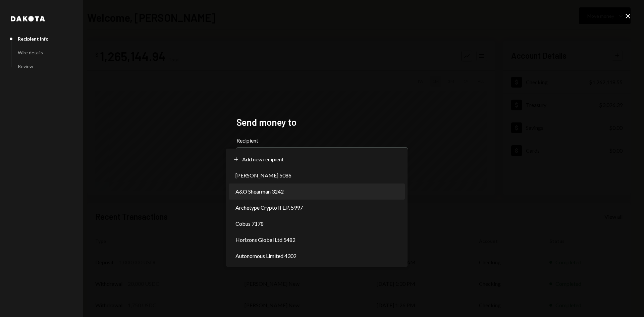 Image resolution: width=644 pixels, height=317 pixels. What do you see at coordinates (322, 122) in the screenshot?
I see `h2: Send money to` at bounding box center [322, 122].